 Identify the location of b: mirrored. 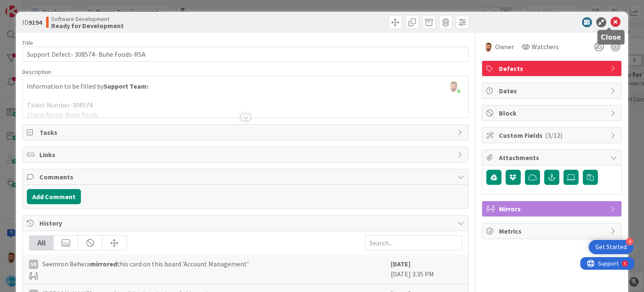
(103, 264).